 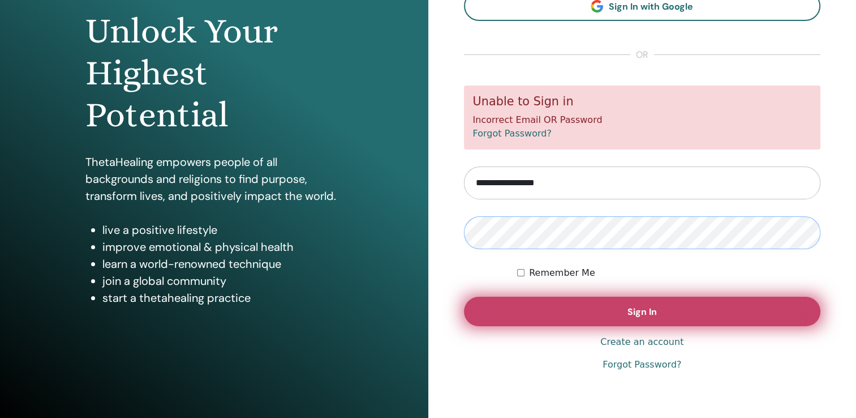 I want to click on li: start a thetahealing practice, so click(x=222, y=298).